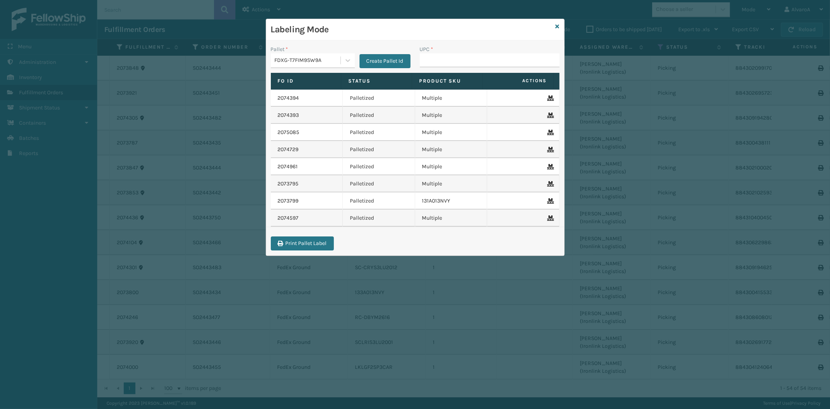 Image resolution: width=830 pixels, height=409 pixels. Describe the element at coordinates (288, 98) in the screenshot. I see `a: 2074394` at that location.